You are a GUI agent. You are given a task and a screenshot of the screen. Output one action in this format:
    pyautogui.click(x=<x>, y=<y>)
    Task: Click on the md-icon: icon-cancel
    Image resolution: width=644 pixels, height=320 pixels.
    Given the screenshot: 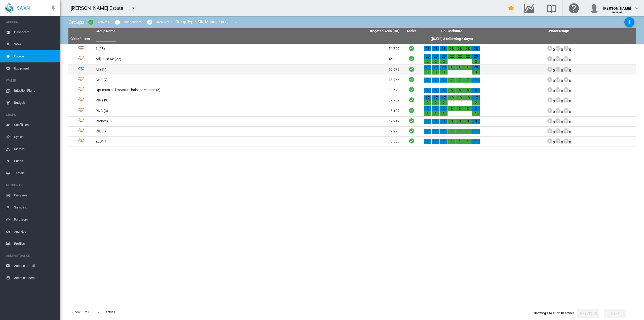 What is the action you would take?
    pyautogui.click(x=150, y=22)
    